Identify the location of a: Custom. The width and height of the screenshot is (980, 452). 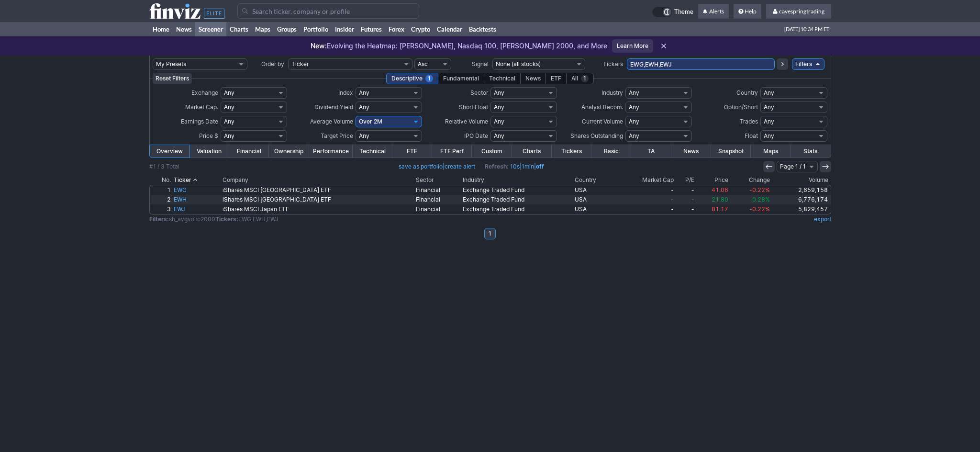
(491, 152).